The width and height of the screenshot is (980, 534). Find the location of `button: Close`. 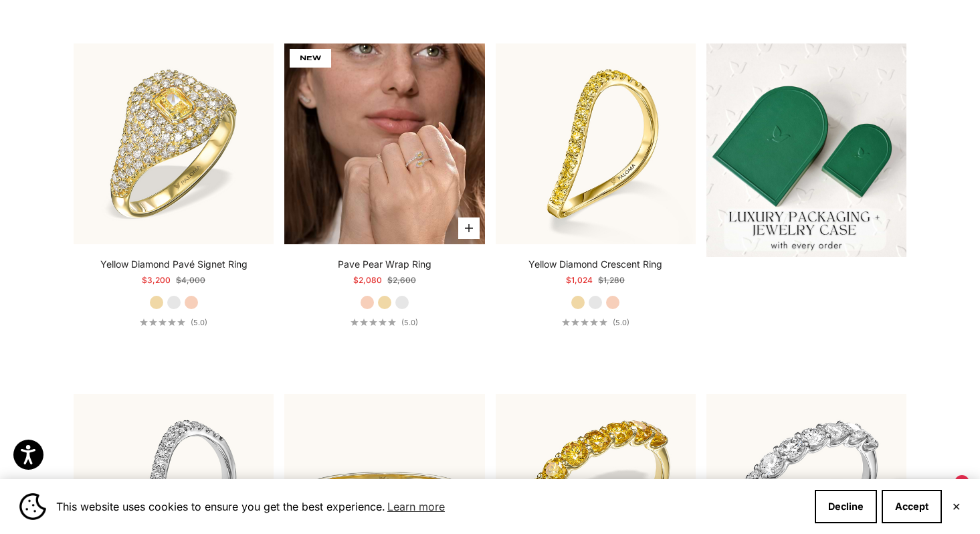

button: Close is located at coordinates (956, 507).